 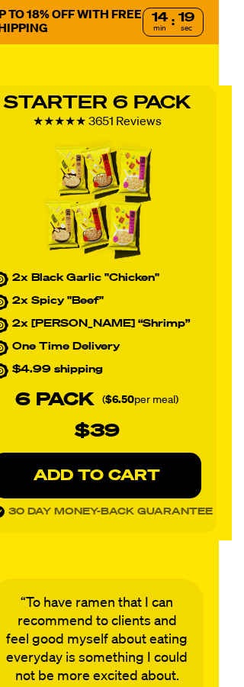 I want to click on p: 2x Black Garlic "Chicken", so click(x=86, y=278).